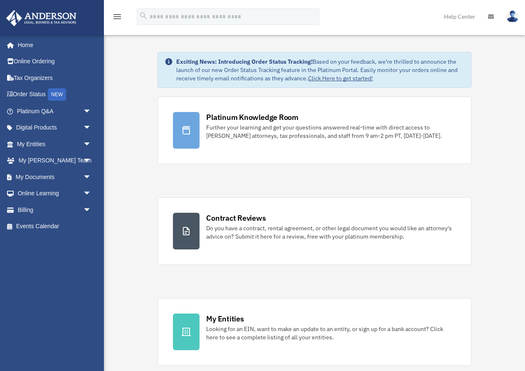 The height and width of the screenshot is (371, 525). Describe the element at coordinates (117, 17) in the screenshot. I see `i: menu` at that location.